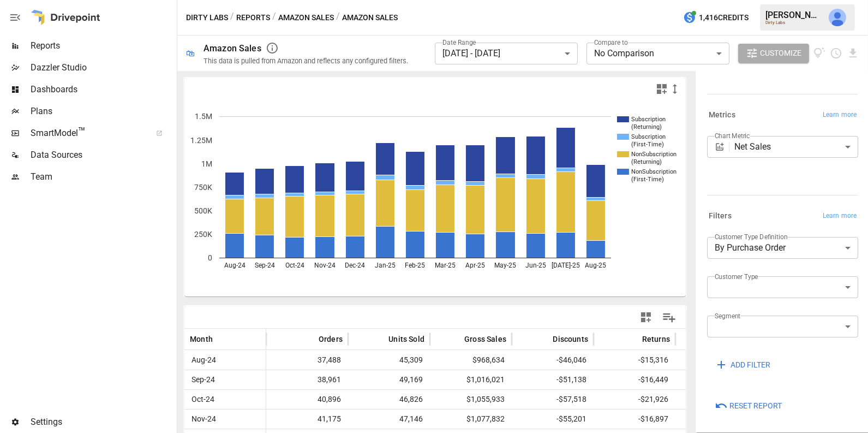  Describe the element at coordinates (536, 265) in the screenshot. I see `text: Jun-25` at that location.